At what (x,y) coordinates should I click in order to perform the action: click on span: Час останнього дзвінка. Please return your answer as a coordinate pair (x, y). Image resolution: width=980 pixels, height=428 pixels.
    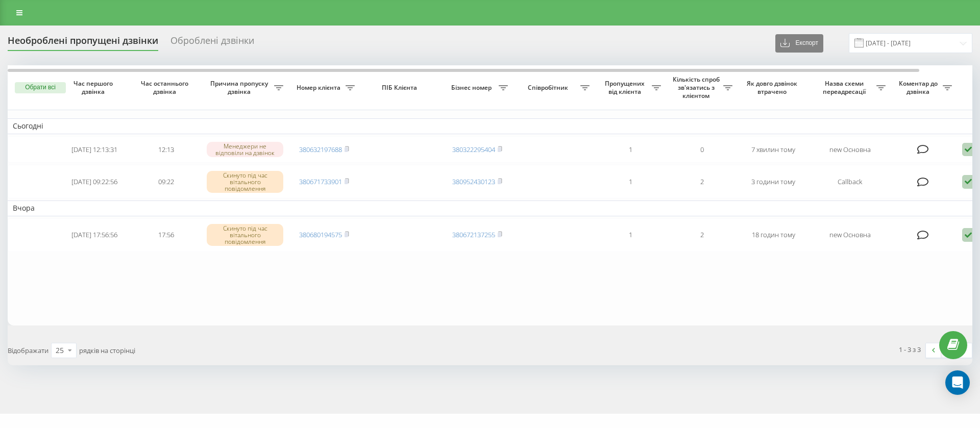
    Looking at the image, I should click on (165, 87).